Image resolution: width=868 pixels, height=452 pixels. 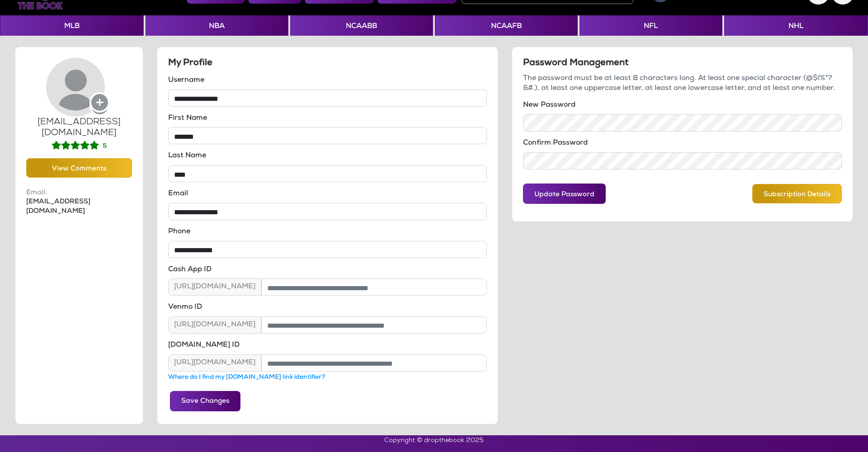 I want to click on button: NBA, so click(x=217, y=26).